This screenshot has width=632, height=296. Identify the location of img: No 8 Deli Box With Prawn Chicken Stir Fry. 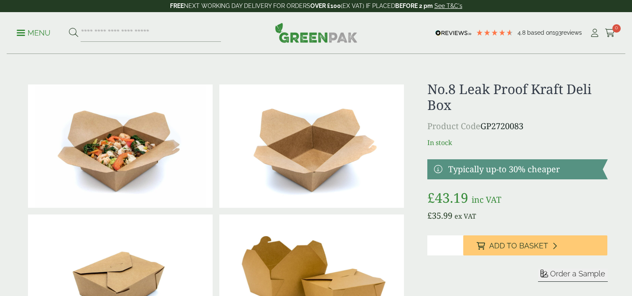
(120, 146).